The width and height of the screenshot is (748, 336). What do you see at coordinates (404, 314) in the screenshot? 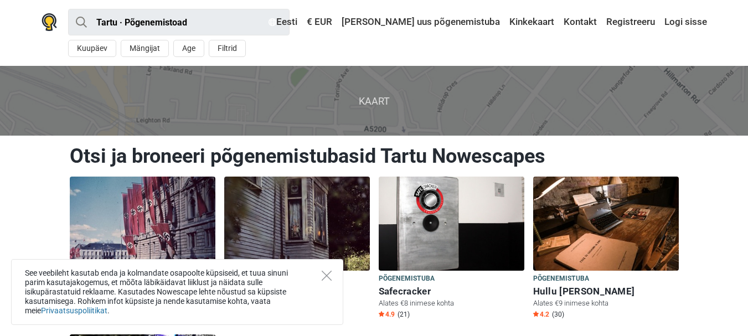
I see `span: (21)` at bounding box center [404, 314].